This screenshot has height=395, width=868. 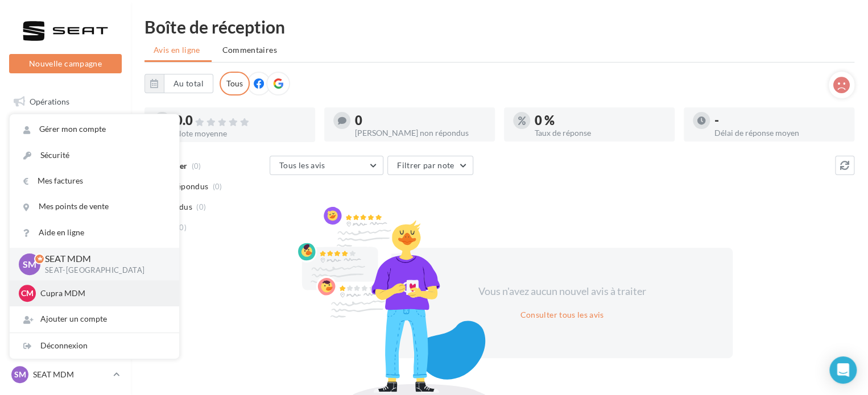 I want to click on a: Boîte de réception, so click(x=65, y=130).